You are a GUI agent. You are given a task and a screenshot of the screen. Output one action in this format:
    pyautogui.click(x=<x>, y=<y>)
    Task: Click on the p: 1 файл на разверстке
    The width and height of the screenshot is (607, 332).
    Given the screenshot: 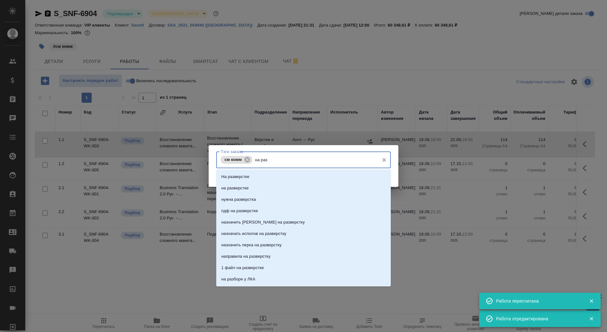 What is the action you would take?
    pyautogui.click(x=243, y=268)
    